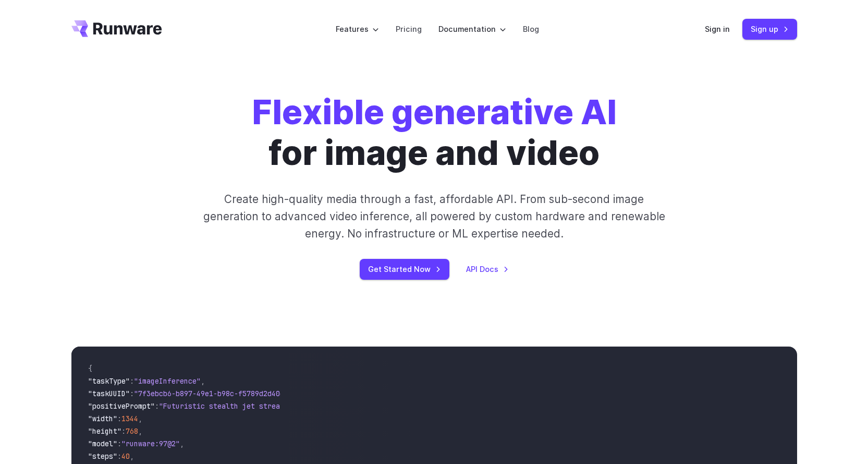  I want to click on span: "taskType", so click(109, 381).